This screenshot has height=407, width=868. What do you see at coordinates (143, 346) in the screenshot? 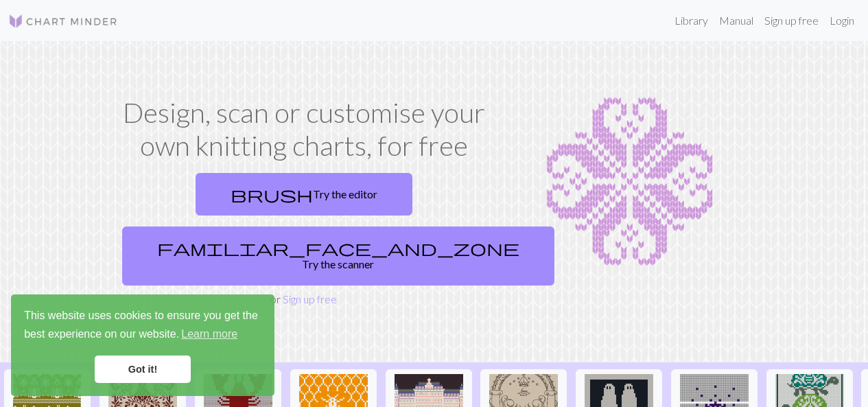
I see `div: cookieconsent` at bounding box center [143, 346].